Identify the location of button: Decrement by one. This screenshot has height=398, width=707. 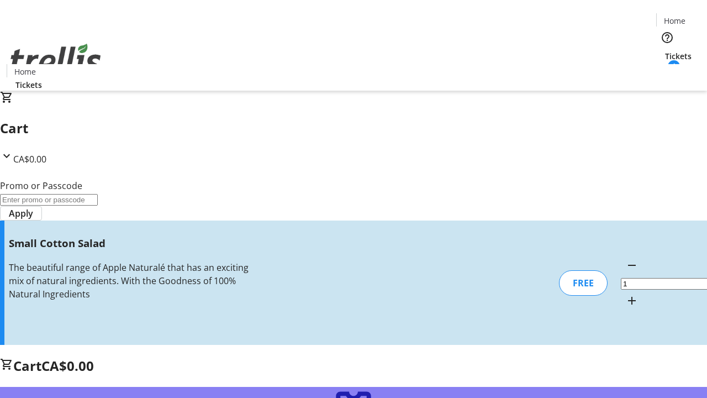
(632, 265).